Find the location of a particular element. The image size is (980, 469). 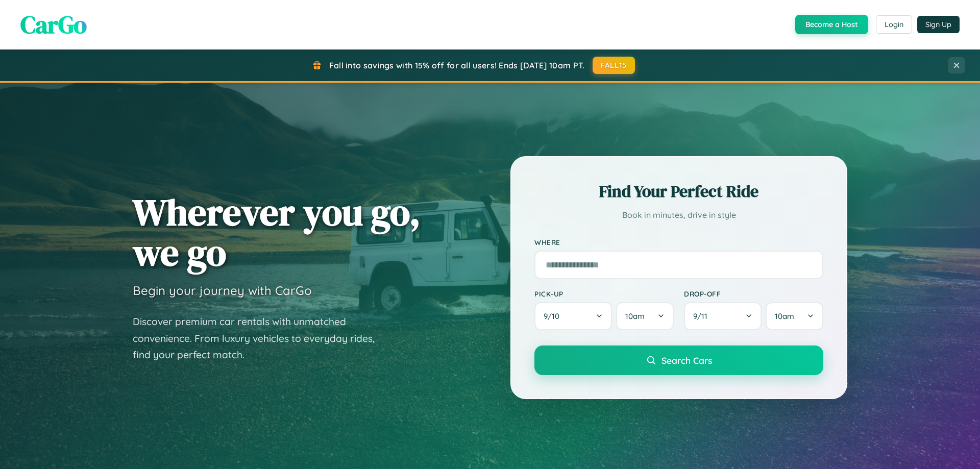

span: Search Cars is located at coordinates (686, 361).